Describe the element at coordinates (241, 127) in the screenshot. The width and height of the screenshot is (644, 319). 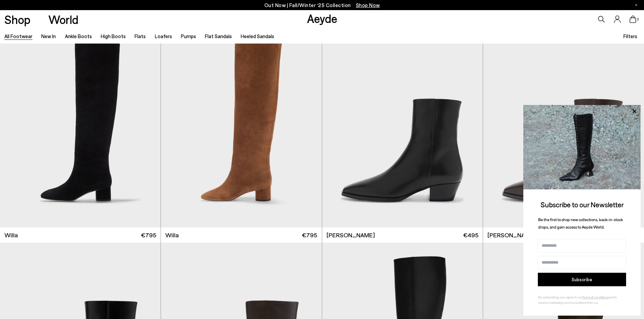
I see `img: Willa Suede Knee-High Boots` at that location.